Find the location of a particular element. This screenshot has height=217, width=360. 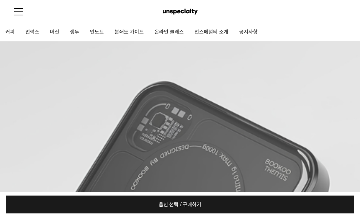

a: 언노트 is located at coordinates (97, 32).